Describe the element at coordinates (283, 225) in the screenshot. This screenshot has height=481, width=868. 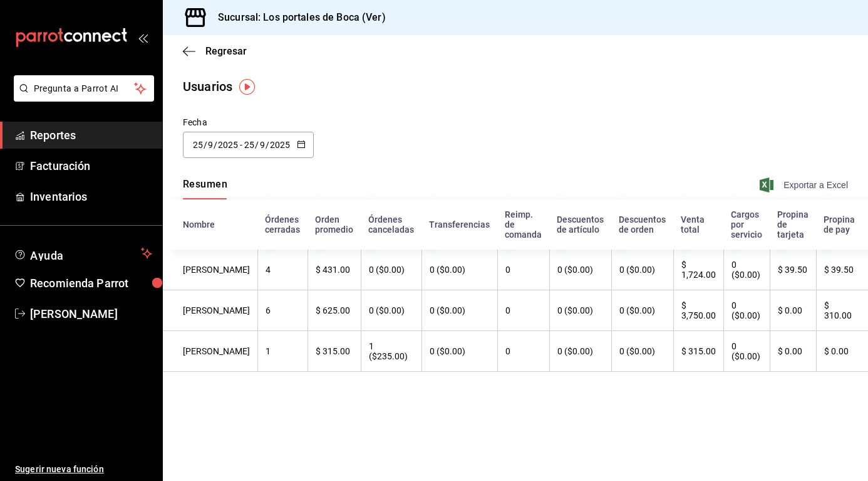
I see `th: Órdenes cerradas` at that location.